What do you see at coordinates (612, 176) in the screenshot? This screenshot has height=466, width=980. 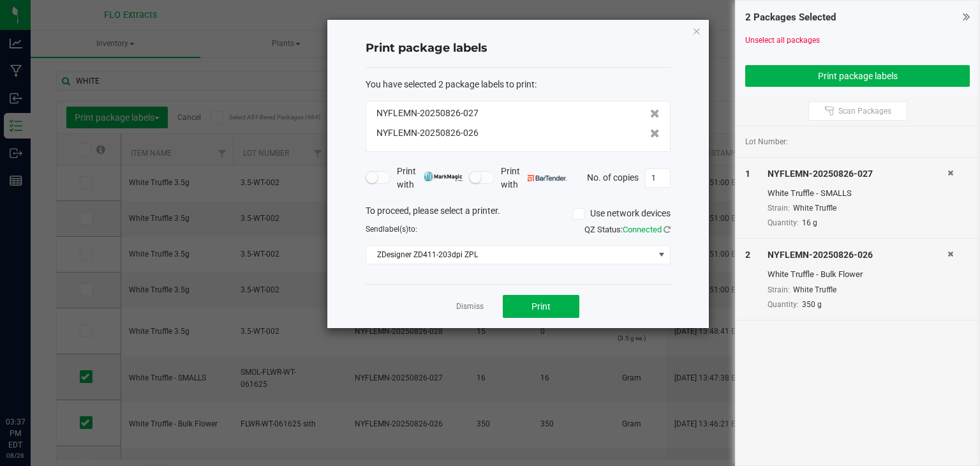 I see `span: No. of copies` at bounding box center [612, 176].